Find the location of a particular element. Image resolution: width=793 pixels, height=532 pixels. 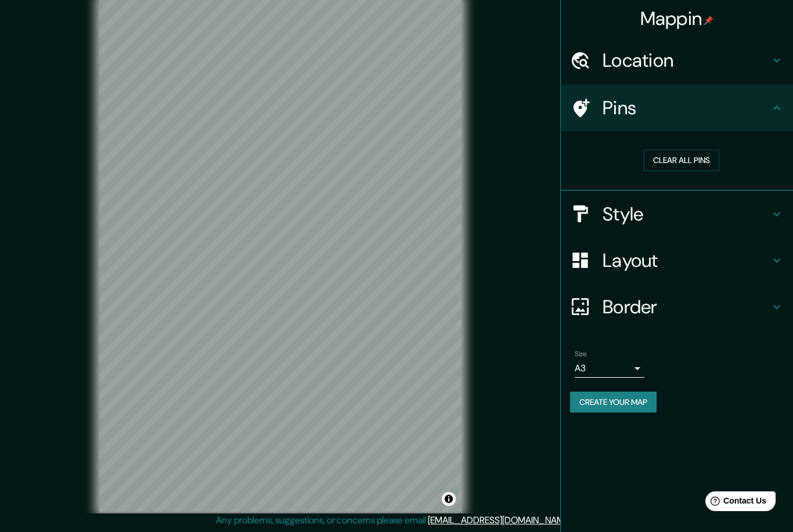

div: Location is located at coordinates (677, 60).